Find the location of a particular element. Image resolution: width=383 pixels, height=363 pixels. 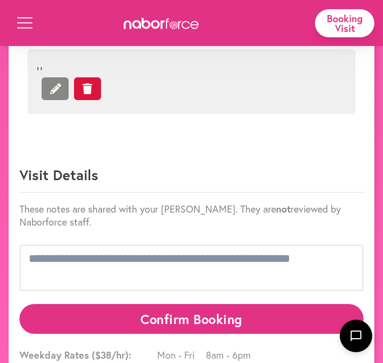

div: Booking Visit is located at coordinates (345, 23).